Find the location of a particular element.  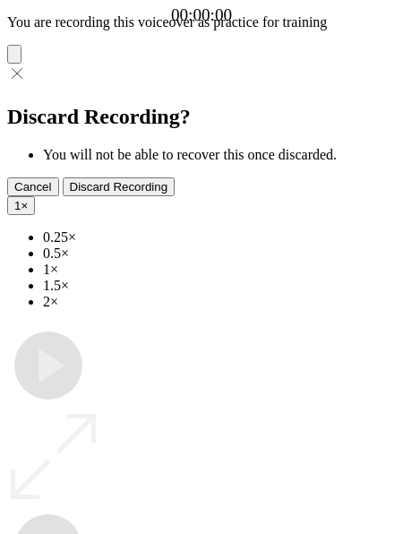

li: 2× is located at coordinates (219, 302).